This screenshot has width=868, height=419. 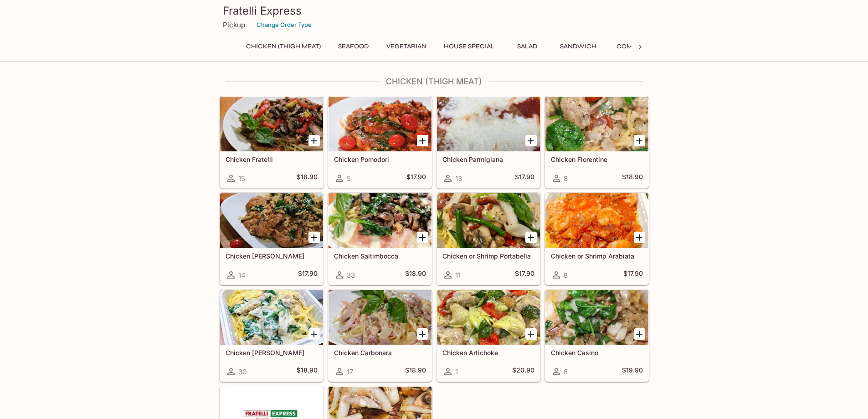 What do you see at coordinates (272, 124) in the screenshot?
I see `div: Chicken Fratelli` at bounding box center [272, 124].